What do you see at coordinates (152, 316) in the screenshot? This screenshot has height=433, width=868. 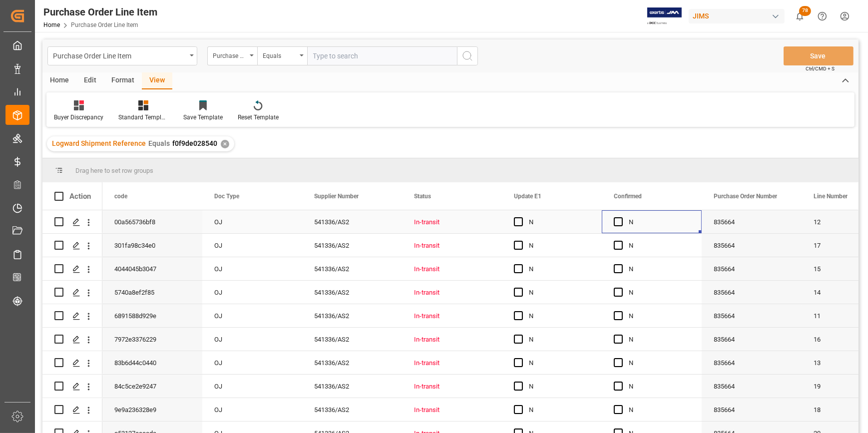 I see `div: 6891588d929e` at bounding box center [152, 316].